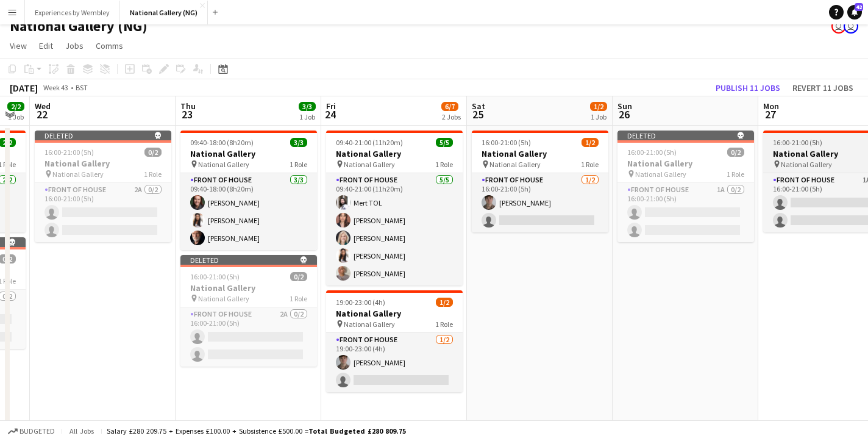 Image resolution: width=868 pixels, height=441 pixels. What do you see at coordinates (82, 431) in the screenshot?
I see `span: All jobs` at bounding box center [82, 431].